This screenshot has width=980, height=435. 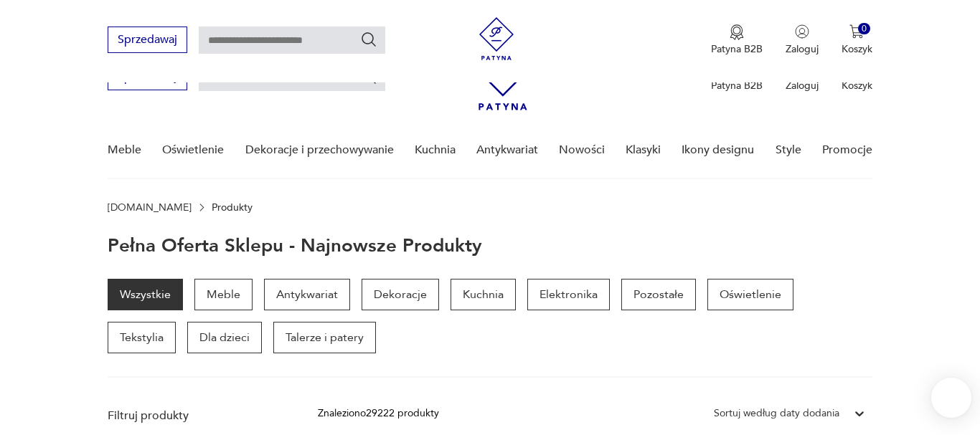 I want to click on a: Dekoracje i przechowywanie, so click(x=320, y=150).